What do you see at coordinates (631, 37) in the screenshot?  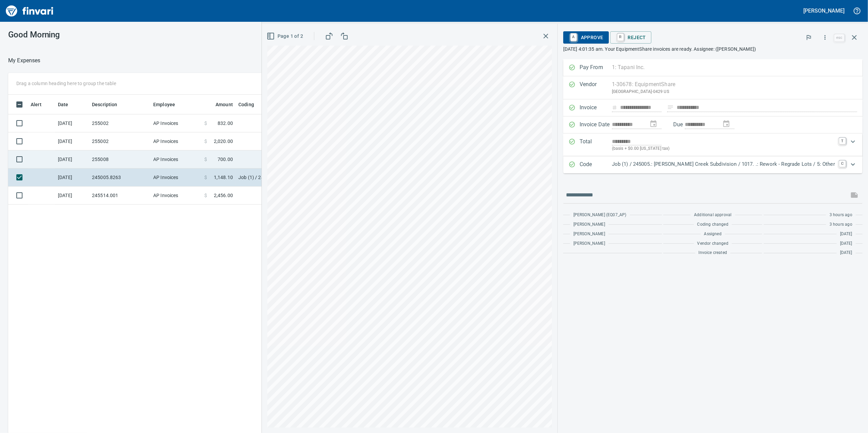 I see `button: RReject` at bounding box center [631, 37].